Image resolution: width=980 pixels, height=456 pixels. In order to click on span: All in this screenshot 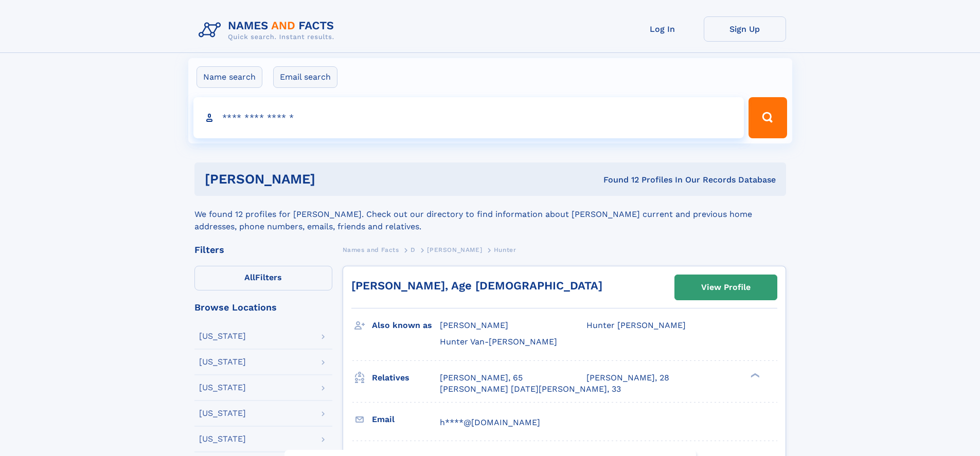, I will do `click(249, 277)`.